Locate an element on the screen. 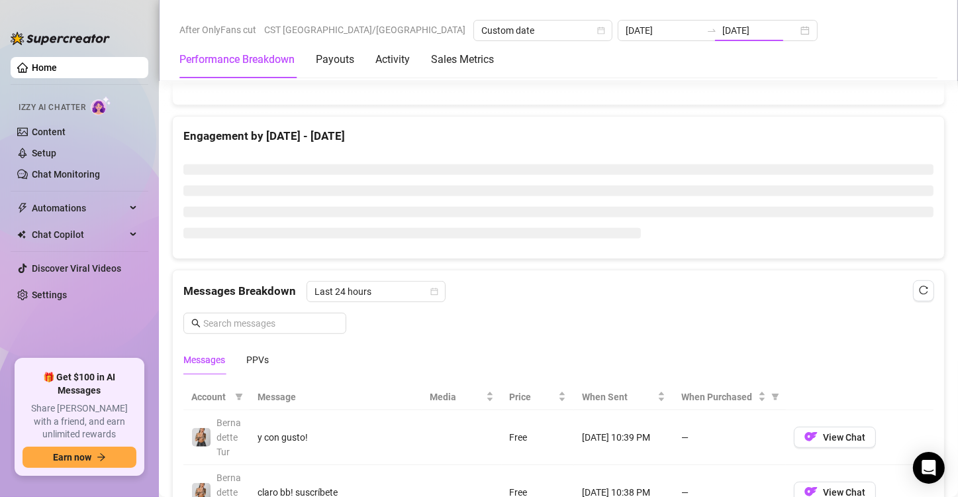 This screenshot has height=497, width=958. a: OFView Chat is located at coordinates (835, 440).